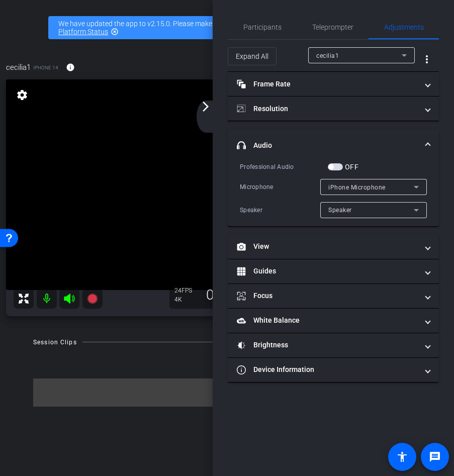 The height and width of the screenshot is (476, 454). I want to click on div: Microphone, so click(280, 186).